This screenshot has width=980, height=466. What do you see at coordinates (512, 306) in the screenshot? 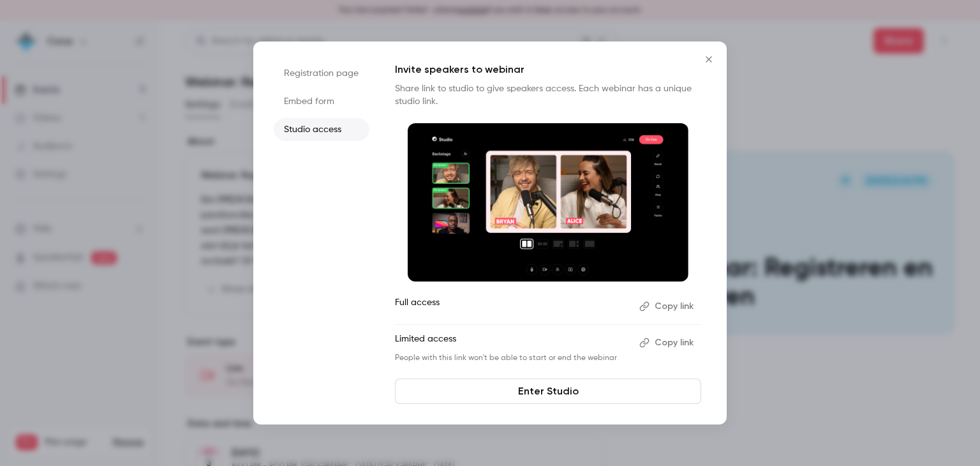
I see `p: Full access` at bounding box center [512, 306].